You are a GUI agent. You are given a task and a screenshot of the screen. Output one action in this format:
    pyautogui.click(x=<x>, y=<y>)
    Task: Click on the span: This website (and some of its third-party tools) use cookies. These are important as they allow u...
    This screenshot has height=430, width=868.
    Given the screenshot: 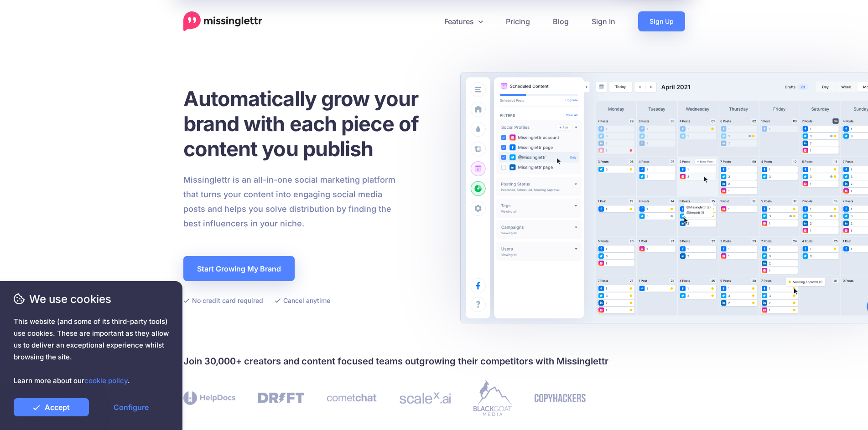 What is the action you would take?
    pyautogui.click(x=91, y=351)
    